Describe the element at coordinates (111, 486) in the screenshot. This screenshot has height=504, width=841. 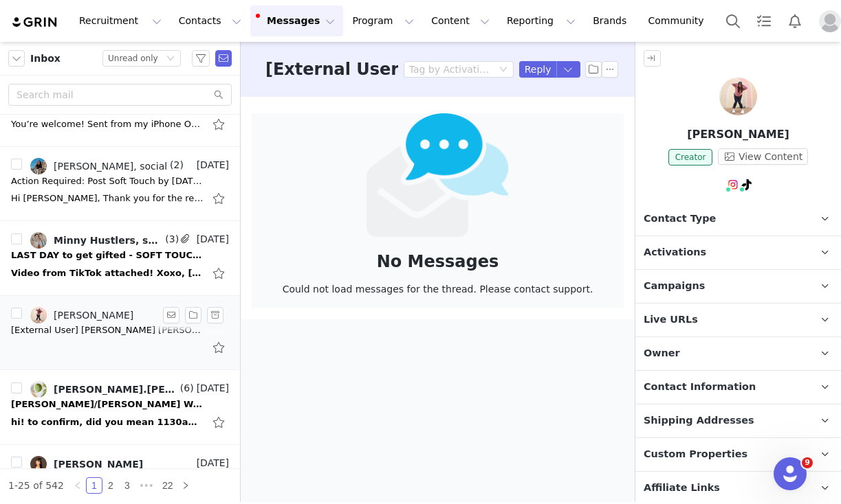
I see `a: 2` at that location.